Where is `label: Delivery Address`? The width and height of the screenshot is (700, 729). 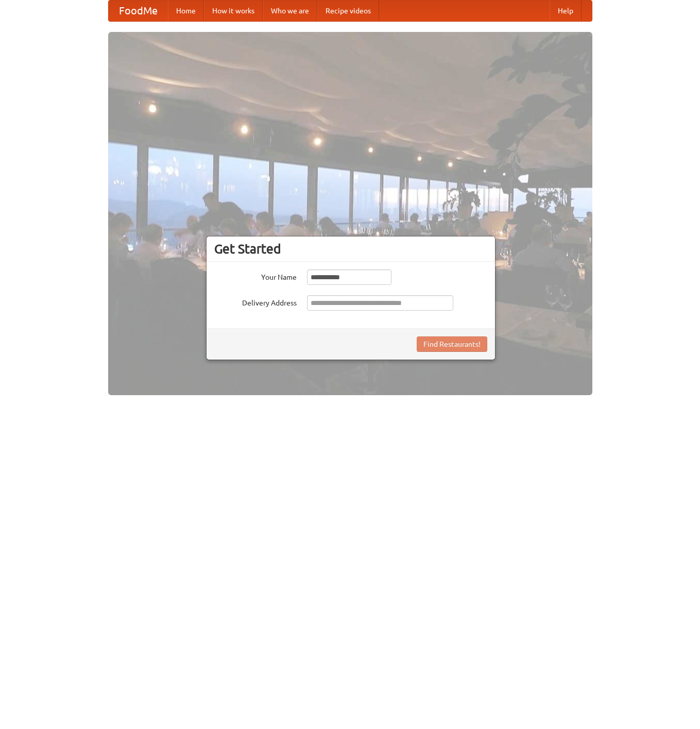
label: Delivery Address is located at coordinates (255, 302).